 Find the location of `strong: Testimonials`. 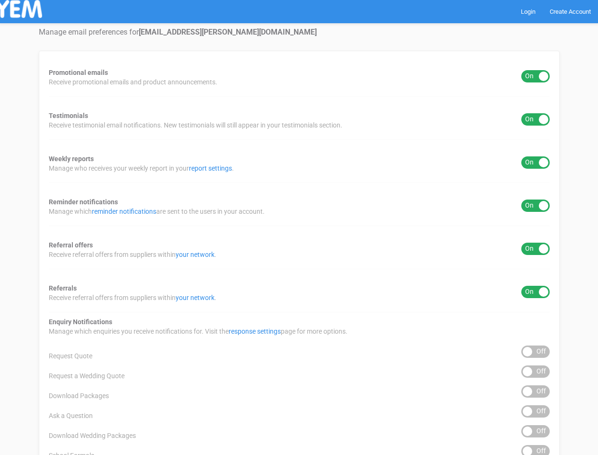

strong: Testimonials is located at coordinates (68, 116).